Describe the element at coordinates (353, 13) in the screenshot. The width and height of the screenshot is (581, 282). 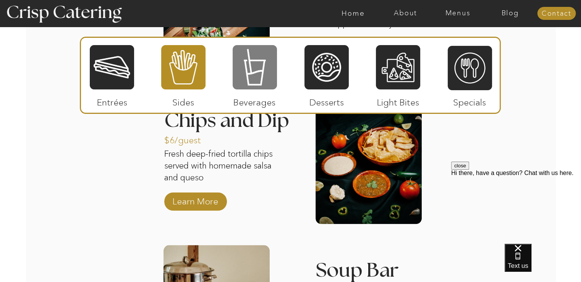
I see `a: Home` at that location.